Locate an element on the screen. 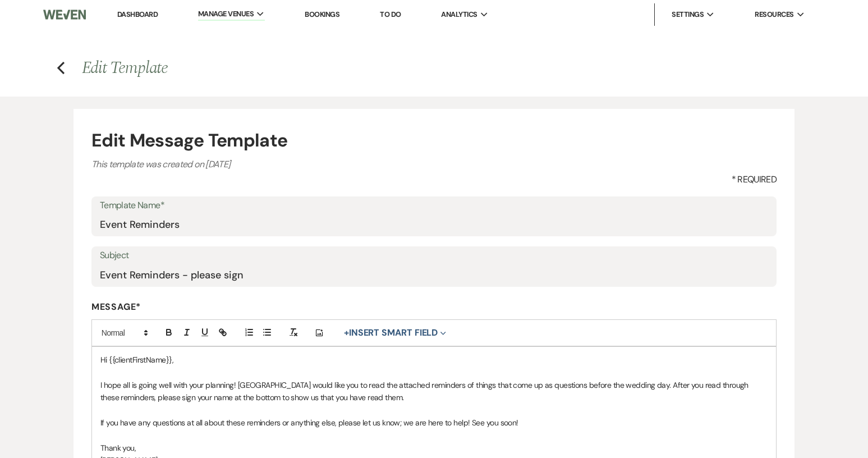 The width and height of the screenshot is (868, 458). h4: Edit Message Template is located at coordinates (434, 141).